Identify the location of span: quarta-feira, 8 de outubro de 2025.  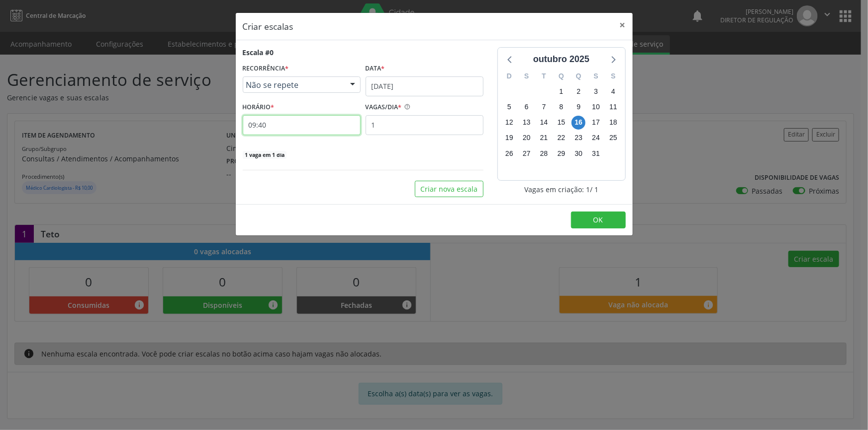
(561, 107).